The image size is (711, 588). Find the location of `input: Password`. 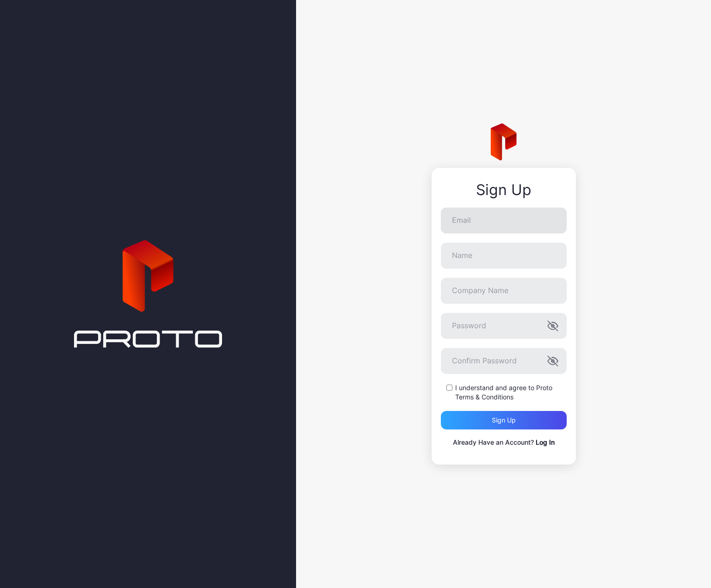

input: Password is located at coordinates (504, 326).